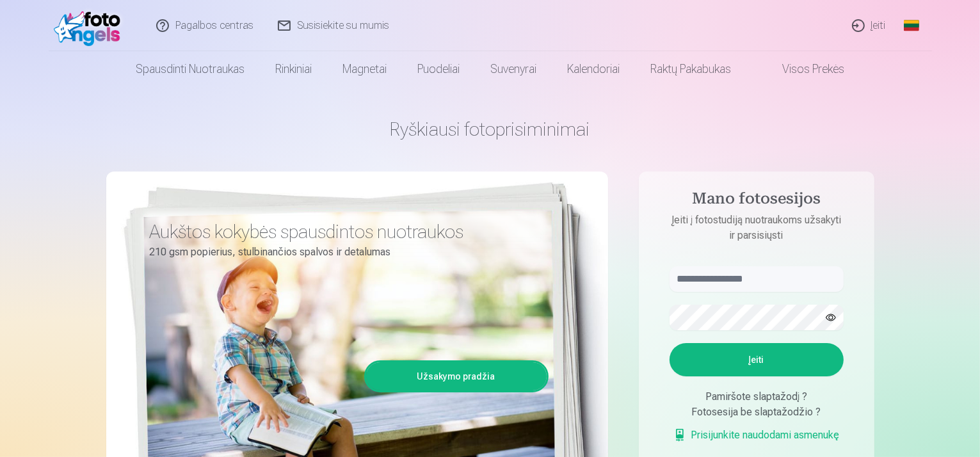  Describe the element at coordinates (490, 129) in the screenshot. I see `h1: Ryškiausi fotoprisiminimai` at that location.